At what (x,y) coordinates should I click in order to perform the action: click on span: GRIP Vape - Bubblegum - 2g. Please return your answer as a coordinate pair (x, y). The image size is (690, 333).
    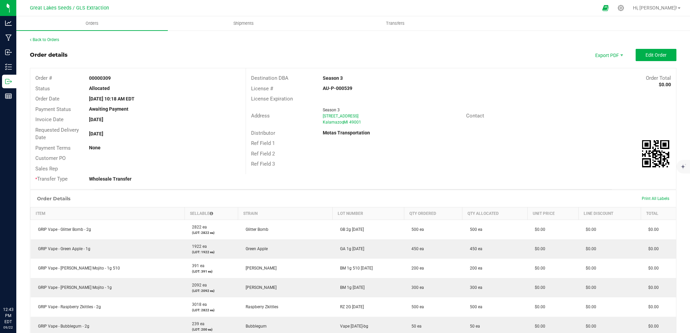
    Looking at the image, I should click on (62, 326).